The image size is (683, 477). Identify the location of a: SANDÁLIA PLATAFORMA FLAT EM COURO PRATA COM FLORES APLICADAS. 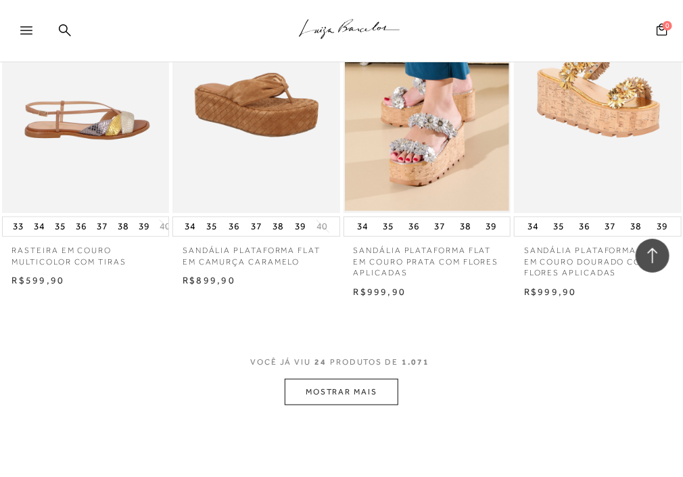
(427, 258).